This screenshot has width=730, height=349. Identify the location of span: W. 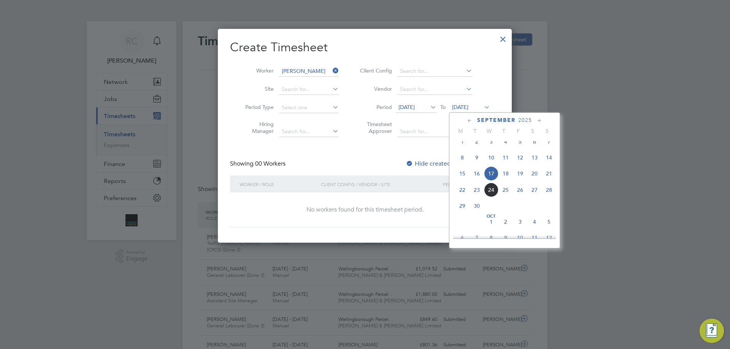
(489, 131).